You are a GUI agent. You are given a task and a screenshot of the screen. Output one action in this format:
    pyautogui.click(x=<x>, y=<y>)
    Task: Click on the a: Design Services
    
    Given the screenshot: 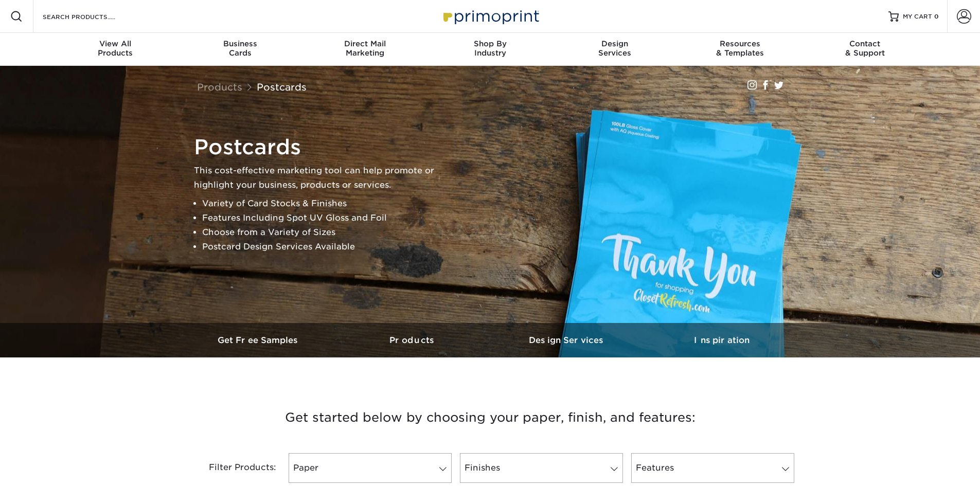 What is the action you would take?
    pyautogui.click(x=567, y=340)
    